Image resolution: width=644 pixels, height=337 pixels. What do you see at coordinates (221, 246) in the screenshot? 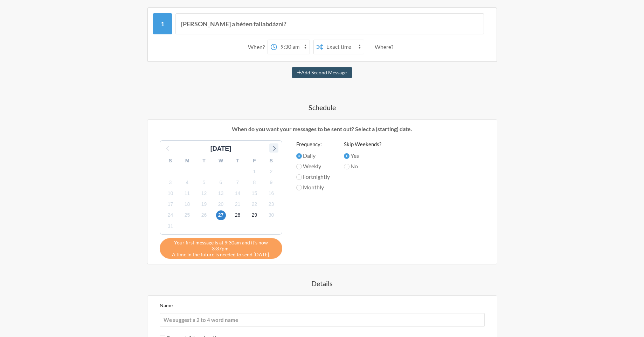
I see `span: Your first message is at 9:30am and it's now 3:37pm.` at bounding box center [221, 246].